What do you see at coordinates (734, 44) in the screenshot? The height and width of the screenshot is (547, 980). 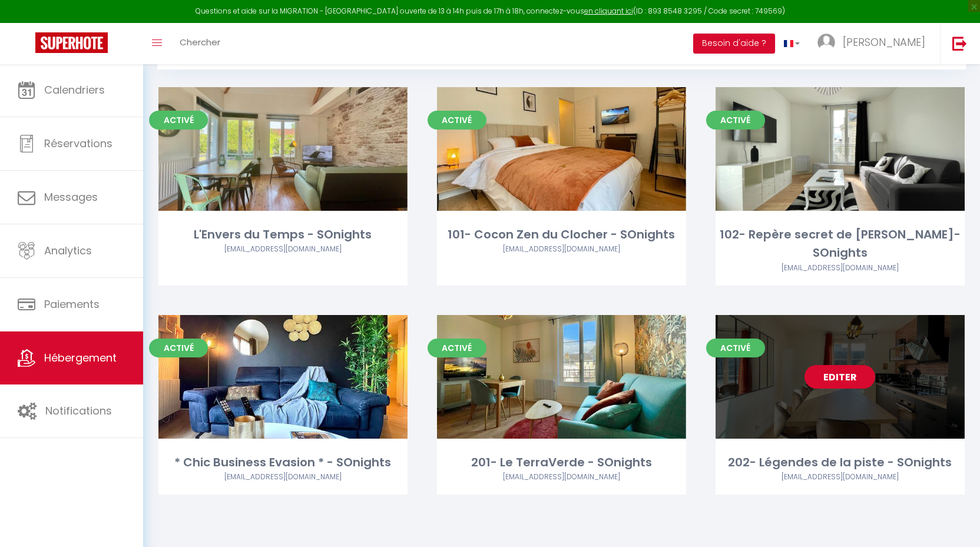 I see `button: Besoin d'aide ?` at bounding box center [734, 44].